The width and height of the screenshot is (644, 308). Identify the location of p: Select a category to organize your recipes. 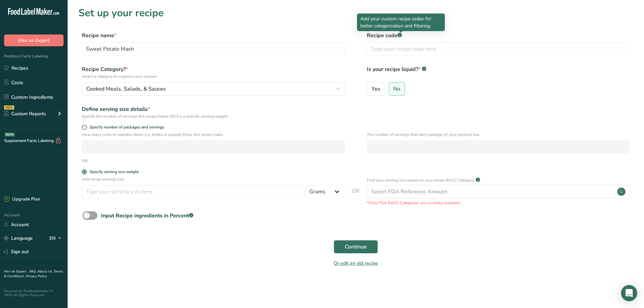
(213, 76).